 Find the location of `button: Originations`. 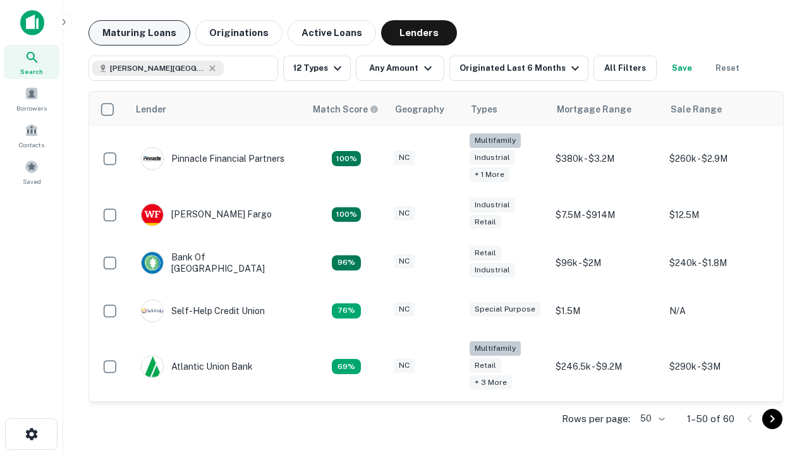

button: Originations is located at coordinates (239, 33).